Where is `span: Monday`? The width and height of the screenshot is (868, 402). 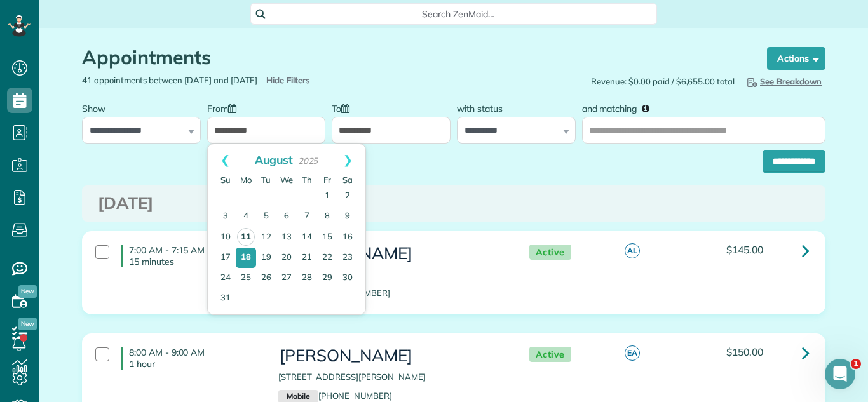
span: Monday is located at coordinates (246, 180).